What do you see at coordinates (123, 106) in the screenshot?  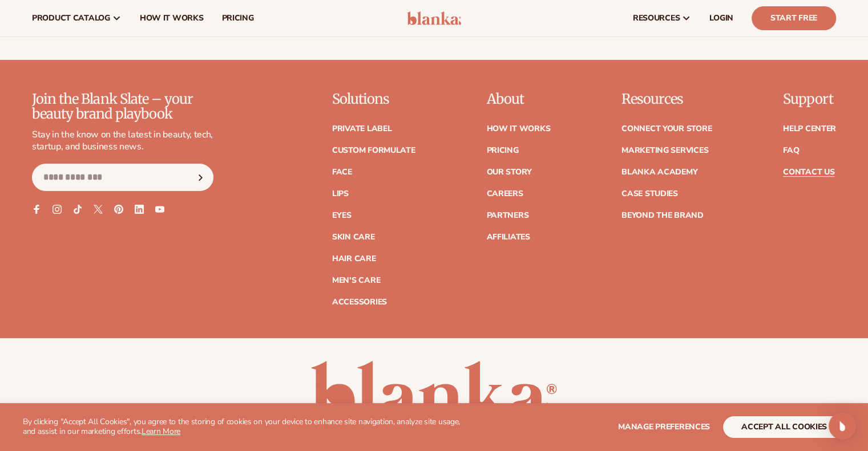 I see `p: Join the Blank Slate – your beauty brand playbook` at bounding box center [123, 106].